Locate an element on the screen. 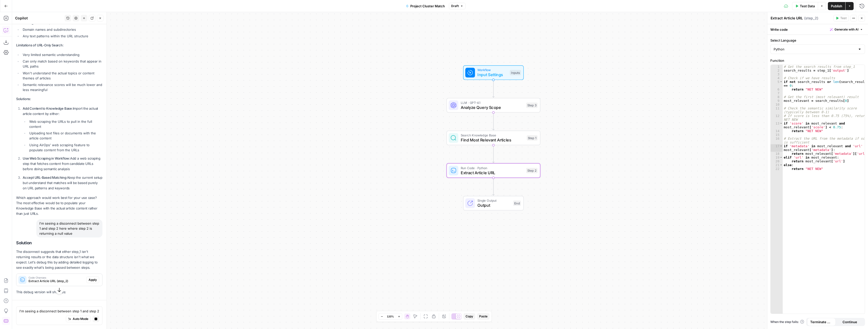 This screenshot has height=329, width=868. p: The disconnect suggests that either step_1 isn't returning results or the data structure isn't wh... is located at coordinates (59, 260).